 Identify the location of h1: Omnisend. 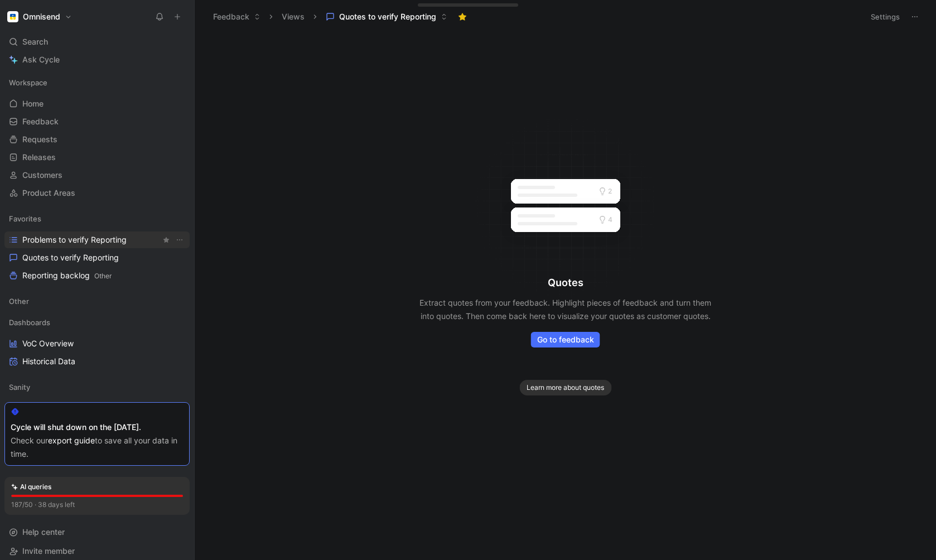
(41, 17).